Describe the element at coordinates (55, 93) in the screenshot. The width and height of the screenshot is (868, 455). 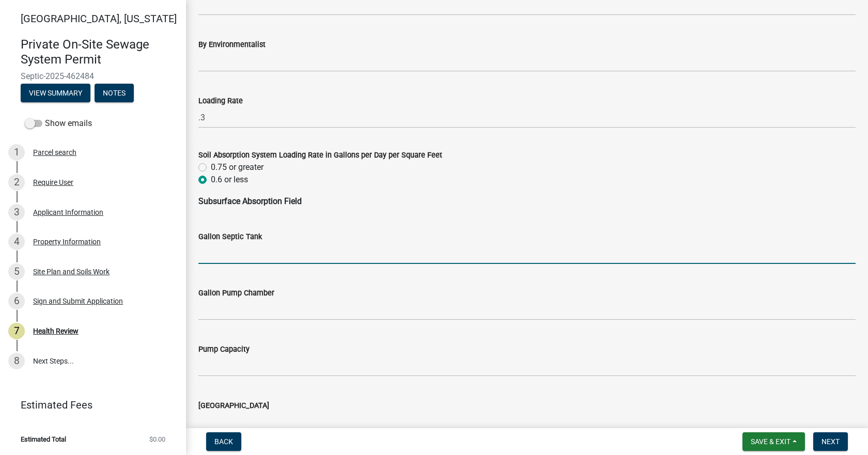
I see `button: View Summary` at that location.